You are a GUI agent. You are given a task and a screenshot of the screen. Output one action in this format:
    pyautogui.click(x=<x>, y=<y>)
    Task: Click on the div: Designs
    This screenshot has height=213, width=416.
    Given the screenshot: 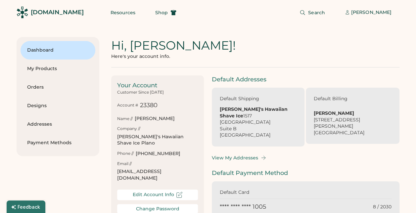 What is the action you would take?
    pyautogui.click(x=58, y=106)
    